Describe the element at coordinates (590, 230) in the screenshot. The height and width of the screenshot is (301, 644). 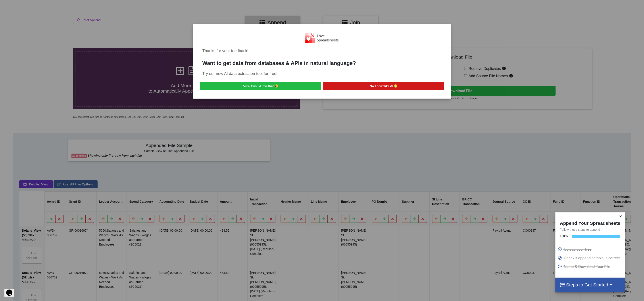
I see `p: Follow these steps to append` at that location.